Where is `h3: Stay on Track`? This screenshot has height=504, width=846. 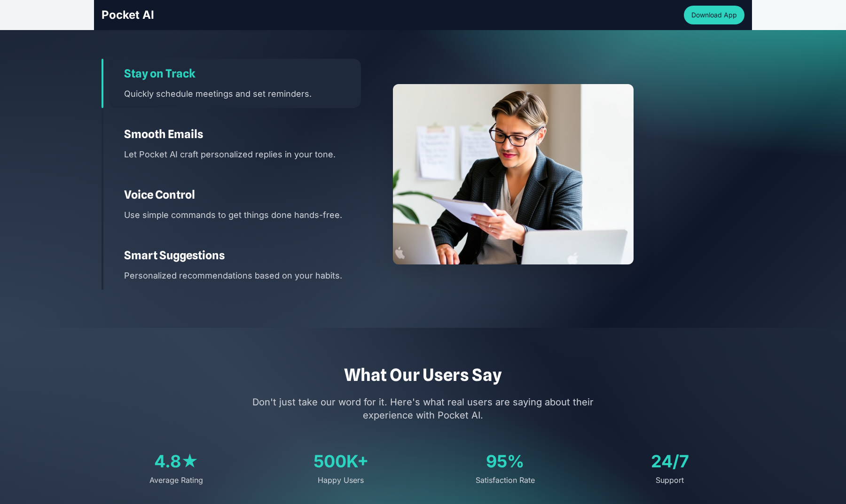 h3: Stay on Track is located at coordinates (242, 74).